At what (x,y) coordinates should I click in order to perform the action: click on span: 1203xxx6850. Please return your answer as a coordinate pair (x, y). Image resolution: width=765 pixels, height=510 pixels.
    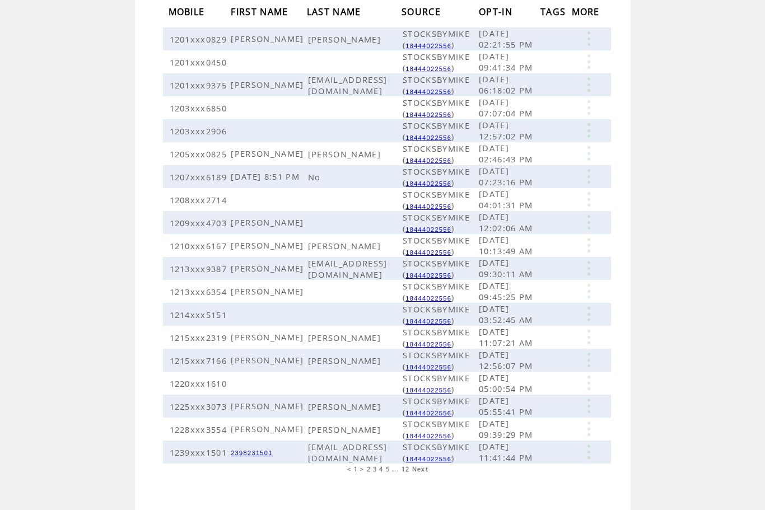
    Looking at the image, I should click on (200, 108).